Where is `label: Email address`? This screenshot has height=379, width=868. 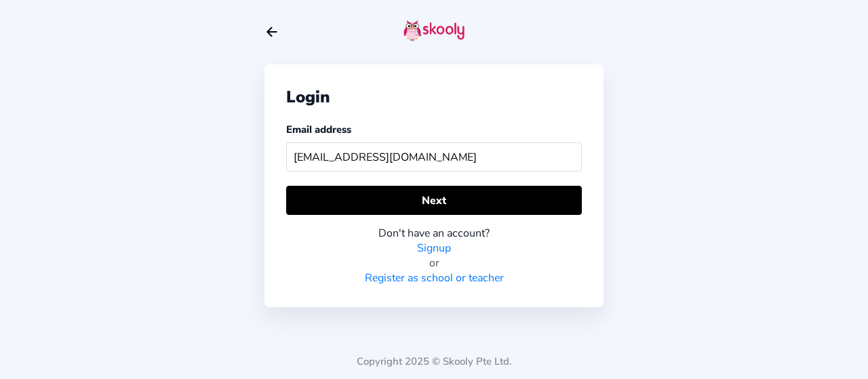
label: Email address is located at coordinates (318, 129).